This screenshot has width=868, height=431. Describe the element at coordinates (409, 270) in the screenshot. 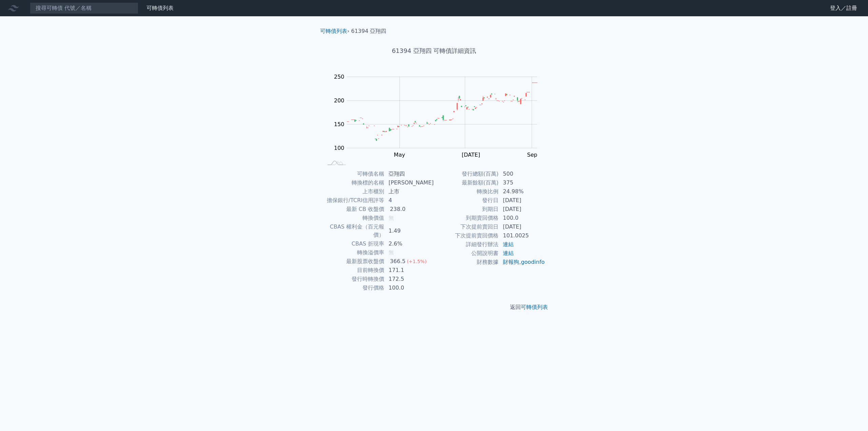

I see `td: 171.1` at that location.